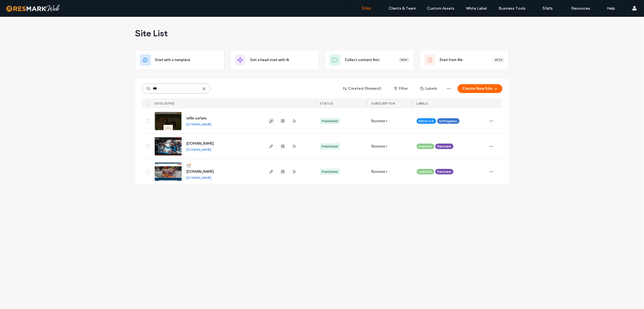 The image size is (644, 309). I want to click on label: White Label, so click(477, 8).